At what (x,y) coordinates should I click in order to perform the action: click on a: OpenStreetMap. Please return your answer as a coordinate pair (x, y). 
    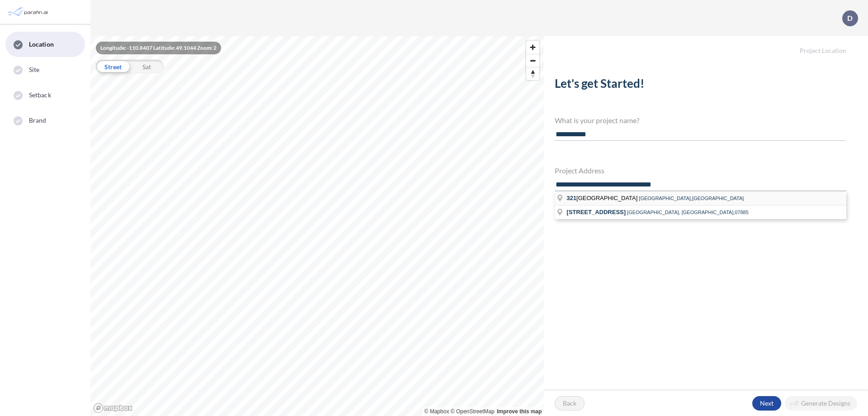
    Looking at the image, I should click on (472, 411).